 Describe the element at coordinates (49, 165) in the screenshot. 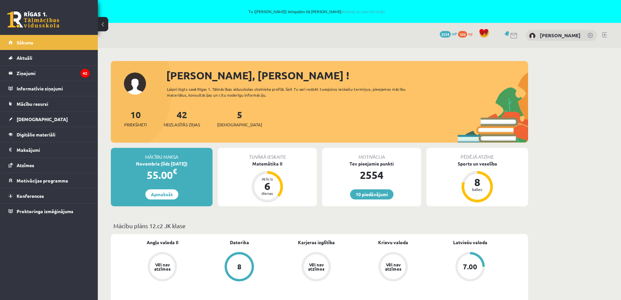

I see `a: Atzīmes` at that location.